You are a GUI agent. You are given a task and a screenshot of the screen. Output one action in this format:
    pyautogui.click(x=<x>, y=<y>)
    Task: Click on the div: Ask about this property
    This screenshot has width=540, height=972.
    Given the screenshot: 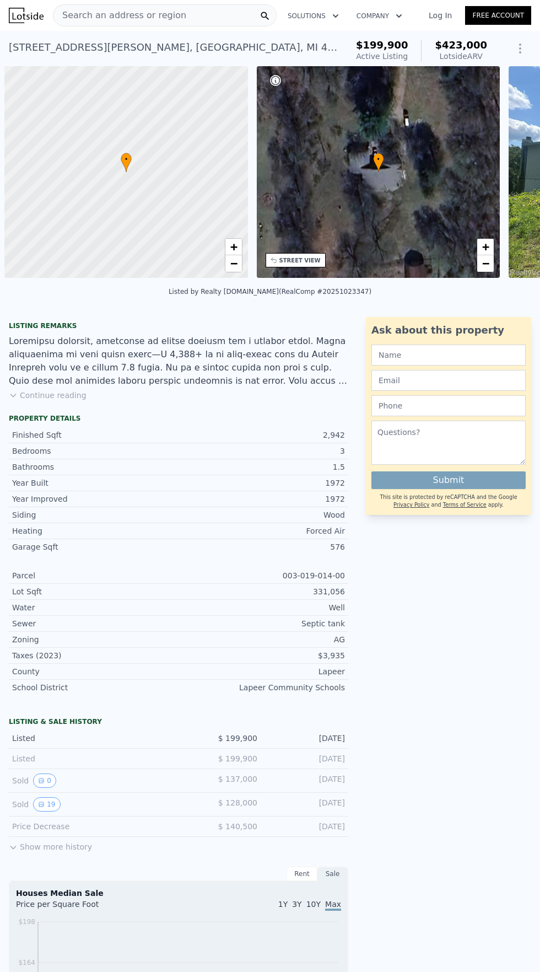 What is the action you would take?
    pyautogui.click(x=449, y=330)
    